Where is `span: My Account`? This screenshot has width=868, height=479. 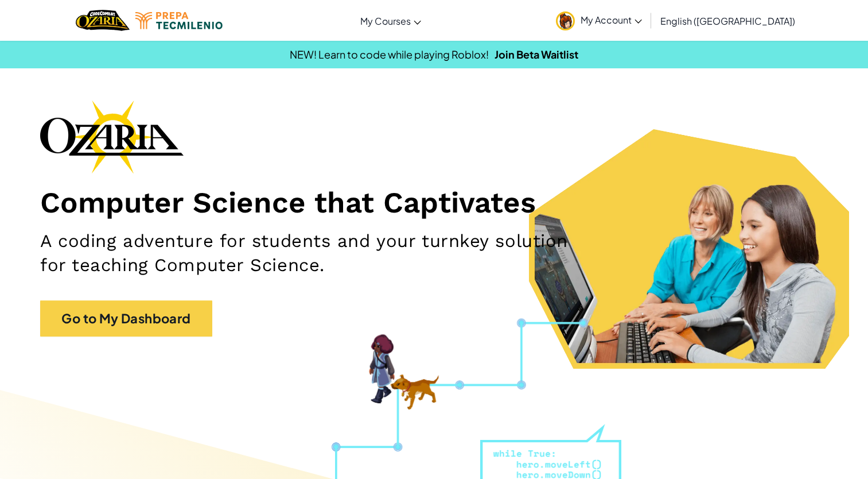 span: My Account is located at coordinates (611, 19).